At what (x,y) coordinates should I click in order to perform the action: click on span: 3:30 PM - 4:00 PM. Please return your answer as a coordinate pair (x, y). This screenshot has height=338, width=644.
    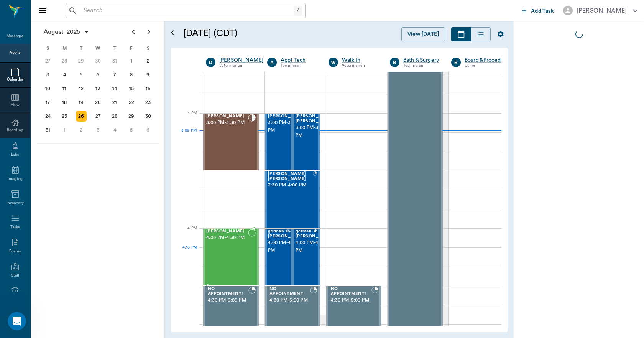
    Looking at the image, I should click on (290, 185).